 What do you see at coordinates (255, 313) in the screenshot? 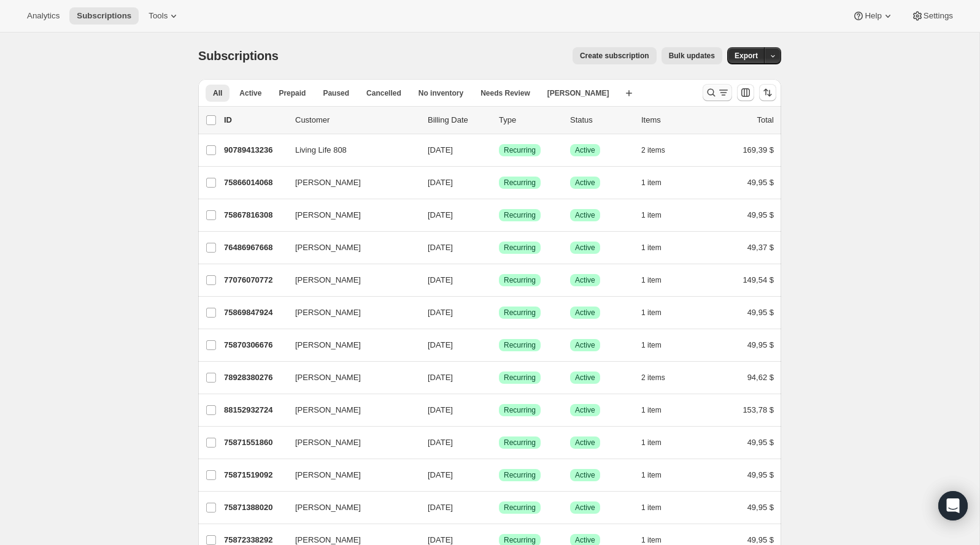
I see `p: 75869847924` at bounding box center [255, 313].